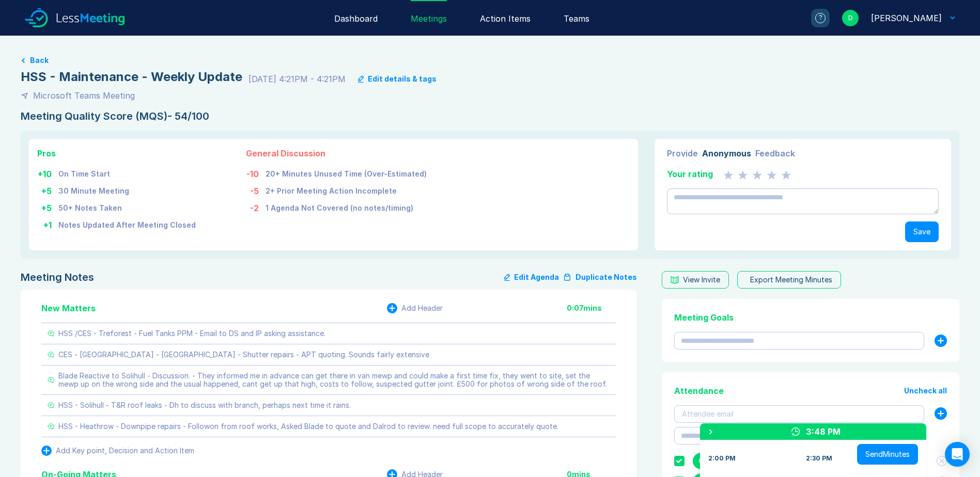 This screenshot has width=980, height=477. Describe the element at coordinates (336, 153) in the screenshot. I see `div: General Discussion` at that location.